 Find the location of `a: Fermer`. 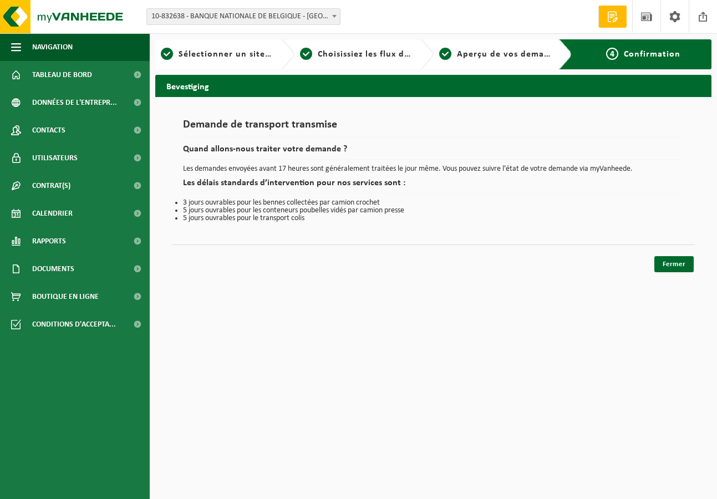

a: Fermer is located at coordinates (674, 264).